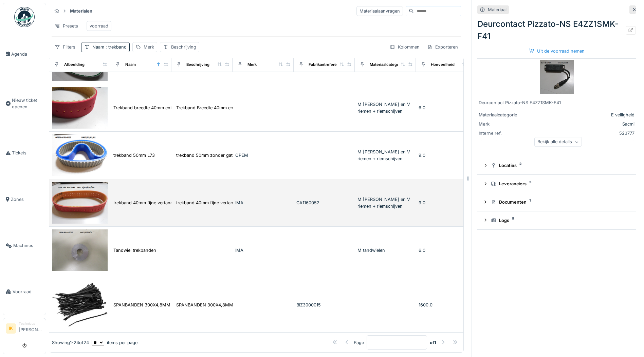 This screenshot has width=644, height=357. I want to click on div: voorraad, so click(99, 26).